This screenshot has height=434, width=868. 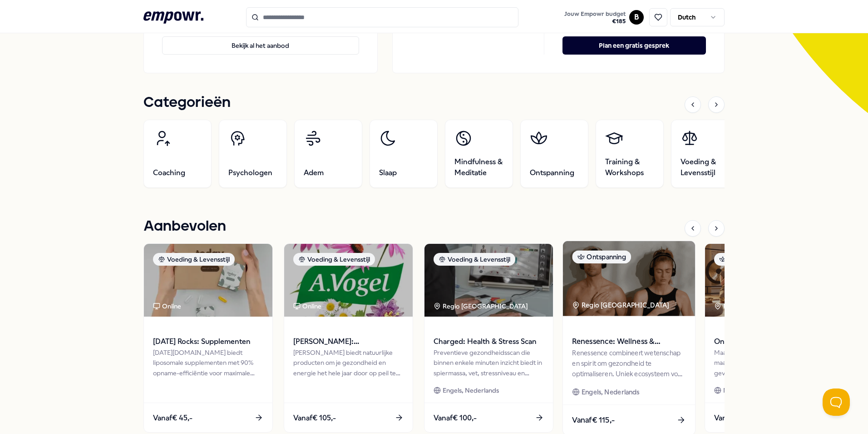 What do you see at coordinates (629, 342) in the screenshot?
I see `span: Renessence: Wellness & Mindfulness` at bounding box center [629, 342].